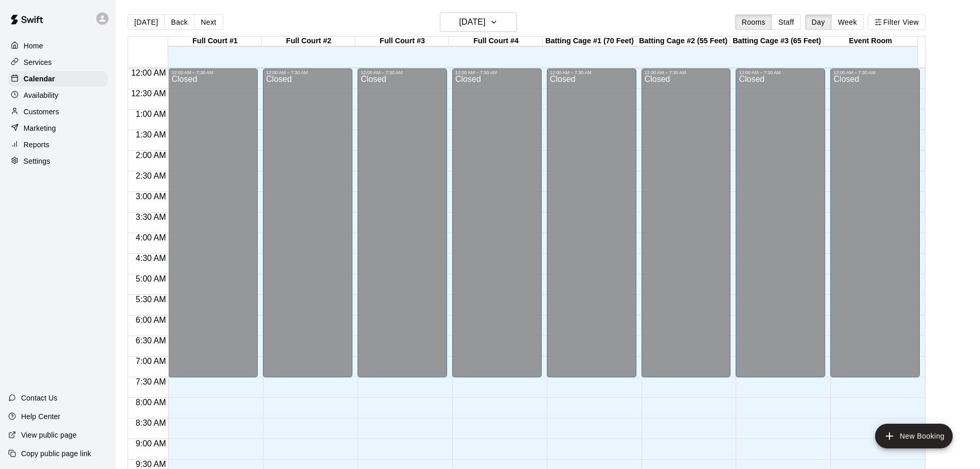 The width and height of the screenshot is (980, 469). What do you see at coordinates (58, 112) in the screenshot?
I see `a: Customers` at bounding box center [58, 112].